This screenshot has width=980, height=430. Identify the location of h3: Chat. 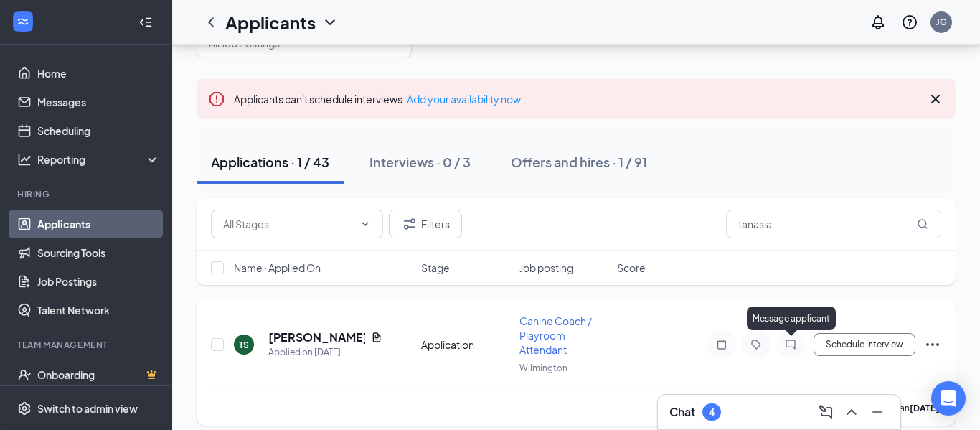
(682, 412).